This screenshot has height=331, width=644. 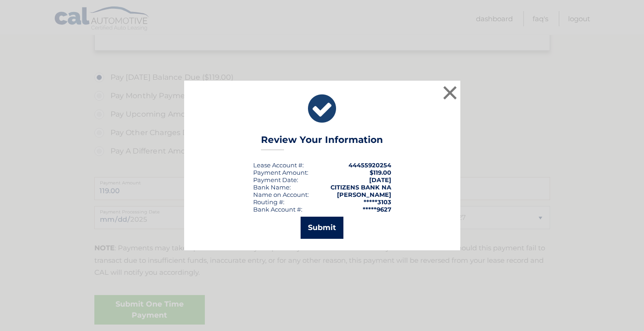 What do you see at coordinates (380, 172) in the screenshot?
I see `span: $119.00` at bounding box center [380, 172].